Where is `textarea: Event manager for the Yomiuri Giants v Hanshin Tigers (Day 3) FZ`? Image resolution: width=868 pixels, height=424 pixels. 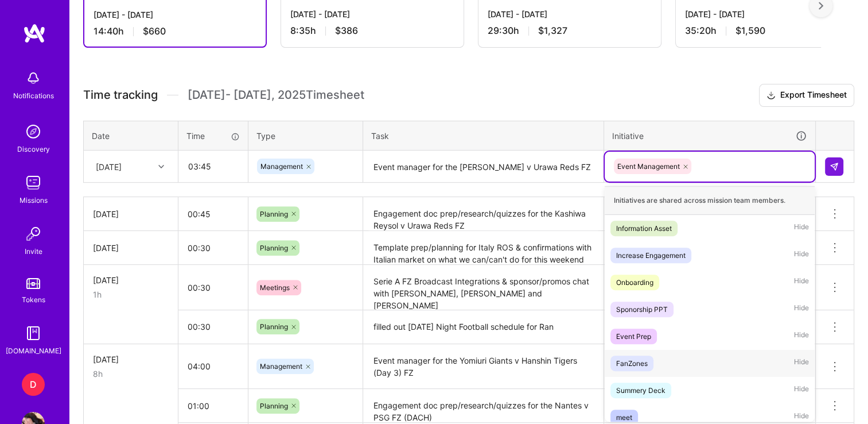
textarea: Event manager for the Yomiuri Giants v Hanshin Tigers (Day 3) FZ is located at coordinates (483, 366).